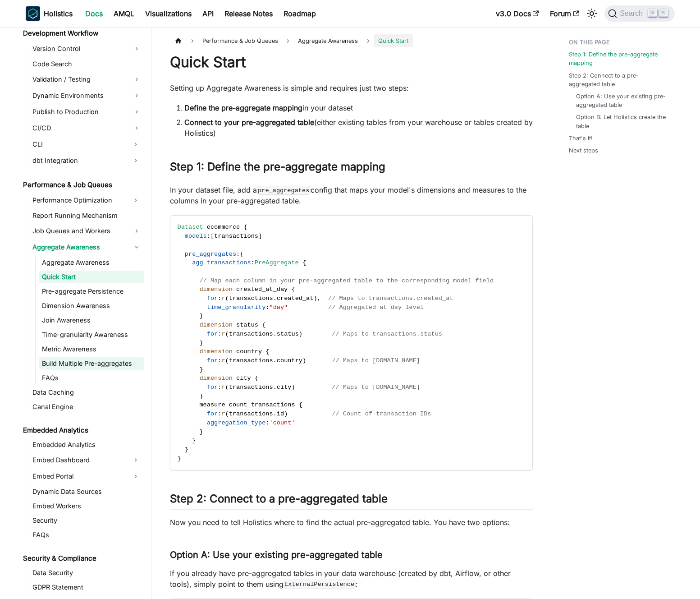 Image resolution: width=700 pixels, height=599 pixels. Describe the element at coordinates (84, 313) in the screenshot. I see `nav: Docs sidebar` at that location.